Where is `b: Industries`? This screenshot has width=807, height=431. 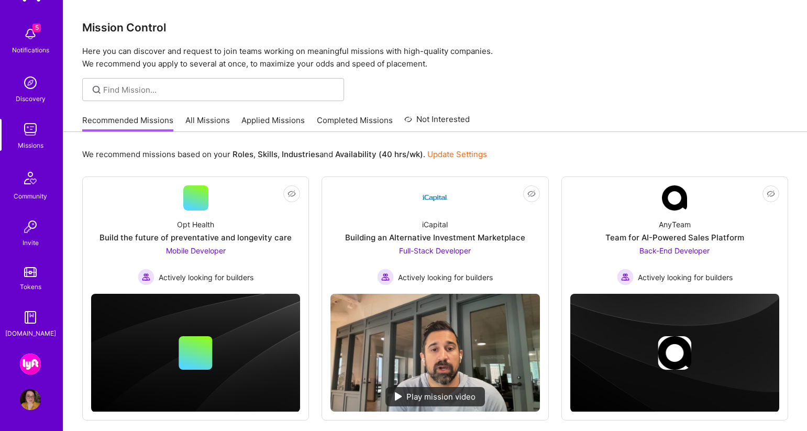
b: Industries is located at coordinates (300, 154).